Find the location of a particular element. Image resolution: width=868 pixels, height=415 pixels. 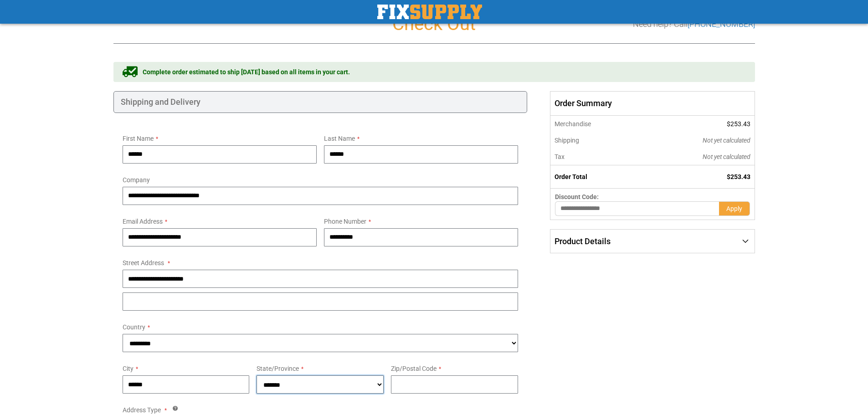

span: Company is located at coordinates (136, 180).